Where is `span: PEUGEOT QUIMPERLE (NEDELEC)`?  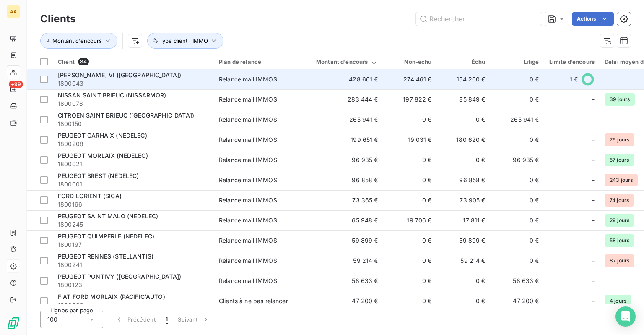 span: PEUGEOT QUIMPERLE (NEDELEC) is located at coordinates (106, 236).